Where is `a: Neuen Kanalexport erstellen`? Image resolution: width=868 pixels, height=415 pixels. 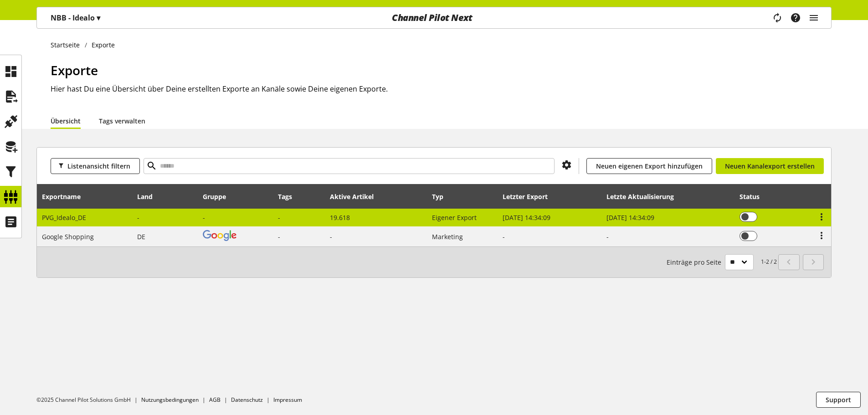 a: Neuen Kanalexport erstellen is located at coordinates (770, 166).